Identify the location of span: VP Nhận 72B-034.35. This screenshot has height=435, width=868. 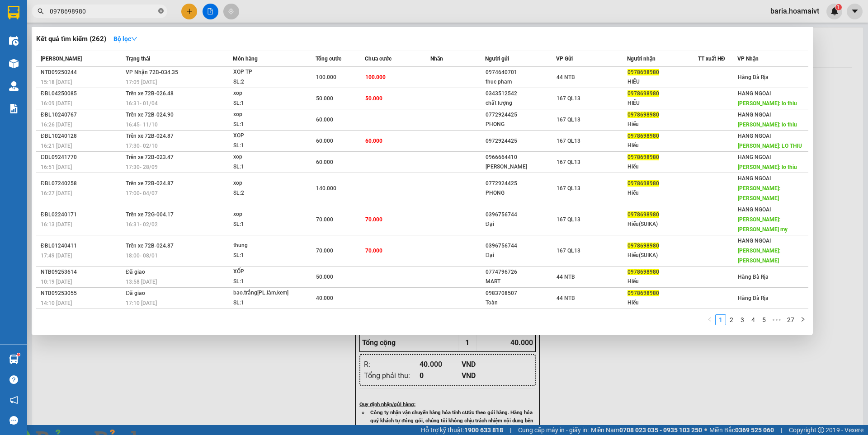
(152, 72).